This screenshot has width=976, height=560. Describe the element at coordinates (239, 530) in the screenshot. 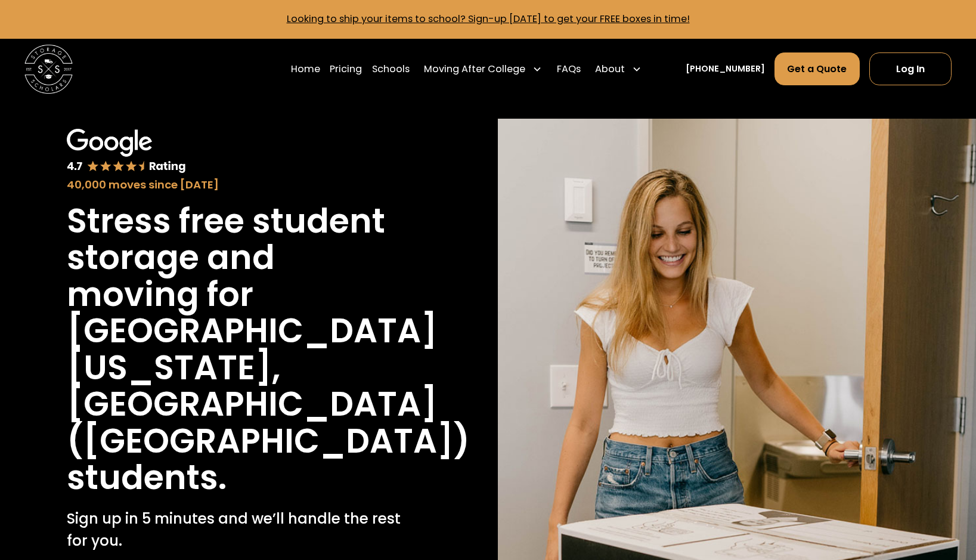

I see `p: Sign up in 5 minutes and we’ll handle the rest for you.` at that location.